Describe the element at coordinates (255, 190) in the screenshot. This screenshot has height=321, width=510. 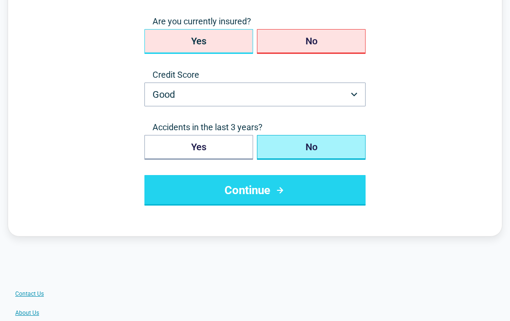
I see `button: Continue` at that location.